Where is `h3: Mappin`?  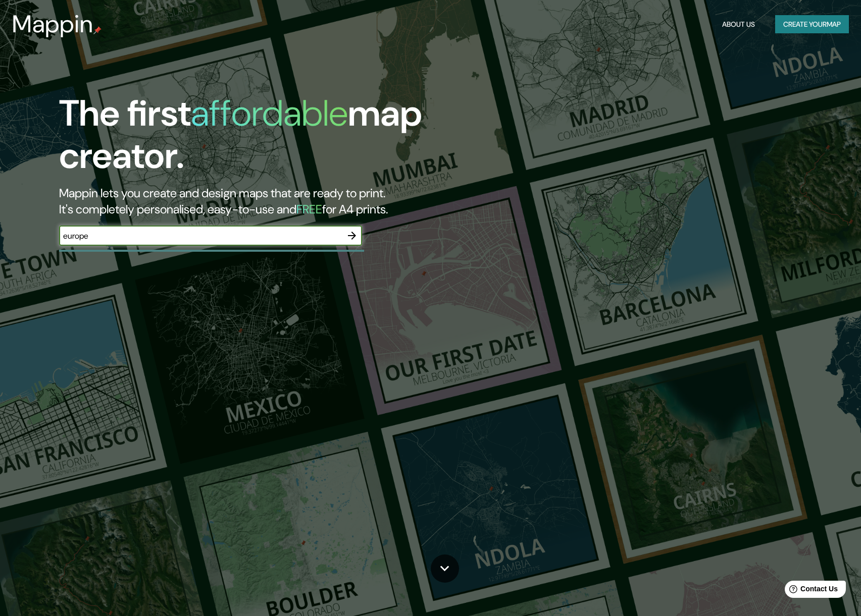
h3: Mappin is located at coordinates (53, 24).